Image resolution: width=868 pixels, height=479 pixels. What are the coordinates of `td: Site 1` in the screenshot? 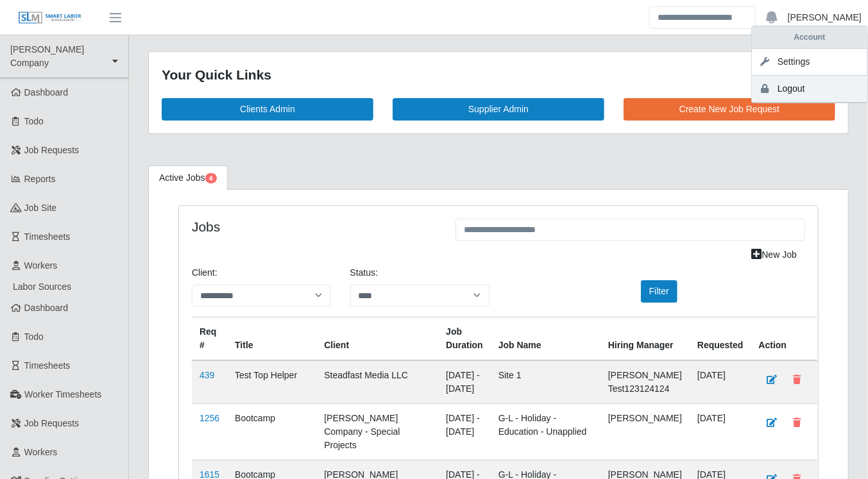 It's located at (545, 382).